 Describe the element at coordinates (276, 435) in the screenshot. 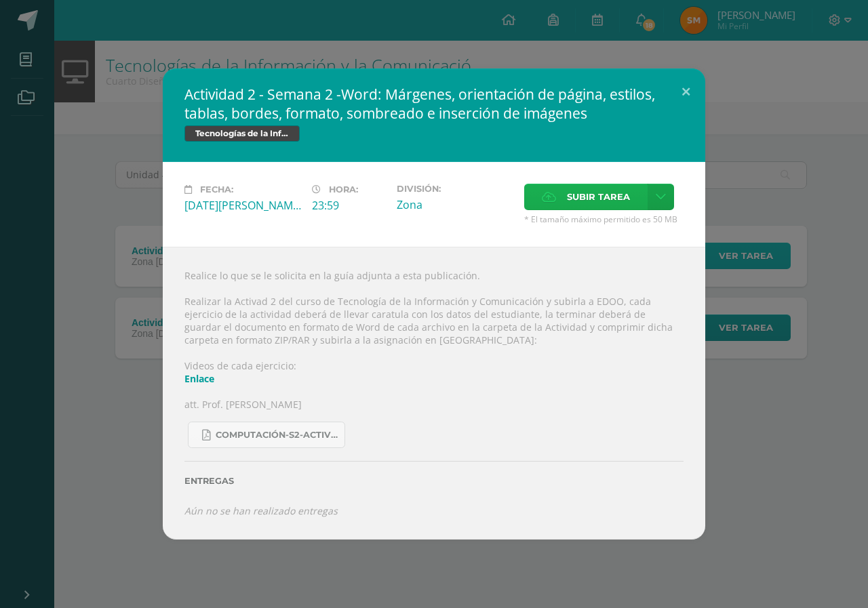

I see `span: COMPUTACIÓN-S2-Actividad 2 -4TO DISEÑO Y FINANZAS-Combinación - Correspondencia y tabulaciones - ...` at that location.